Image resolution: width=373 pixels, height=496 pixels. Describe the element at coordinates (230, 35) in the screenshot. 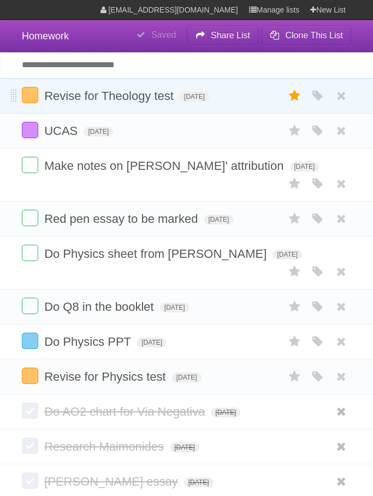

I see `b: Share List` at that location.